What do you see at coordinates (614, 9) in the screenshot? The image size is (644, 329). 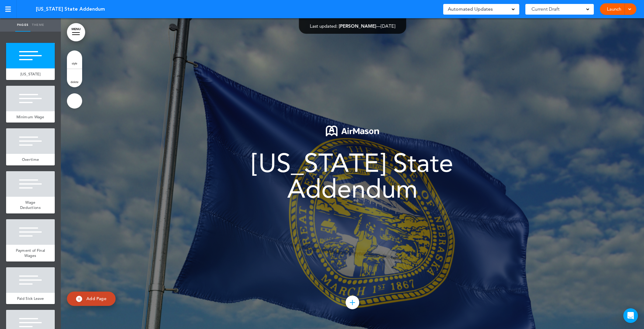 I see `a: Launch` at bounding box center [614, 9].